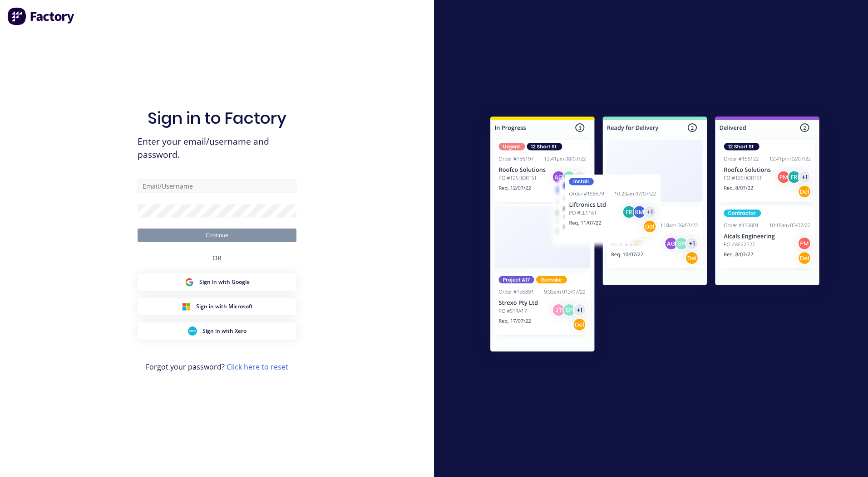 This screenshot has width=868, height=477. What do you see at coordinates (217, 332) in the screenshot?
I see `button: Xero Sign inSign in with Xero` at bounding box center [217, 332].